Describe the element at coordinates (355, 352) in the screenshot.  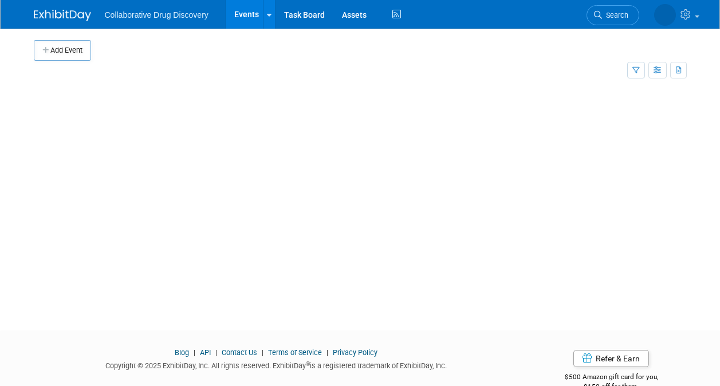
I see `a: Privacy Policy` at that location.